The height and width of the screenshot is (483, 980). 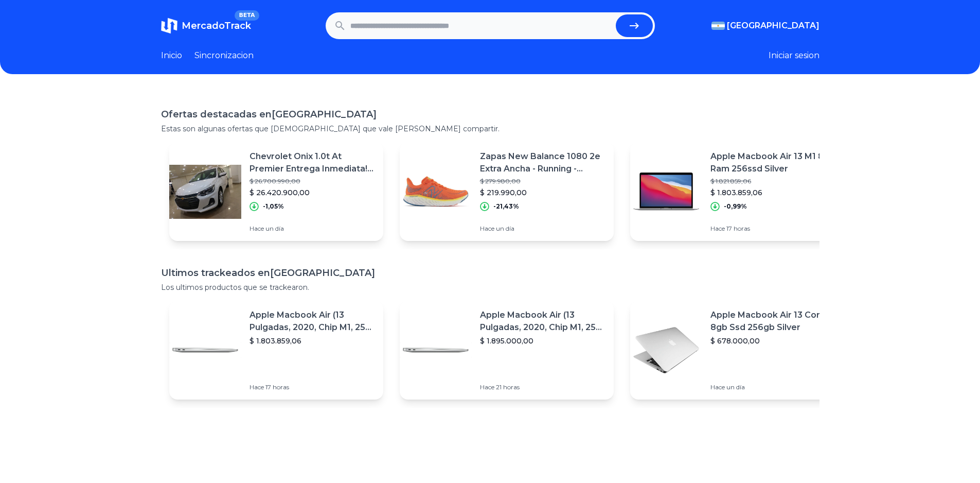 What do you see at coordinates (543, 181) in the screenshot?
I see `p: $ 279.980,00` at bounding box center [543, 181].